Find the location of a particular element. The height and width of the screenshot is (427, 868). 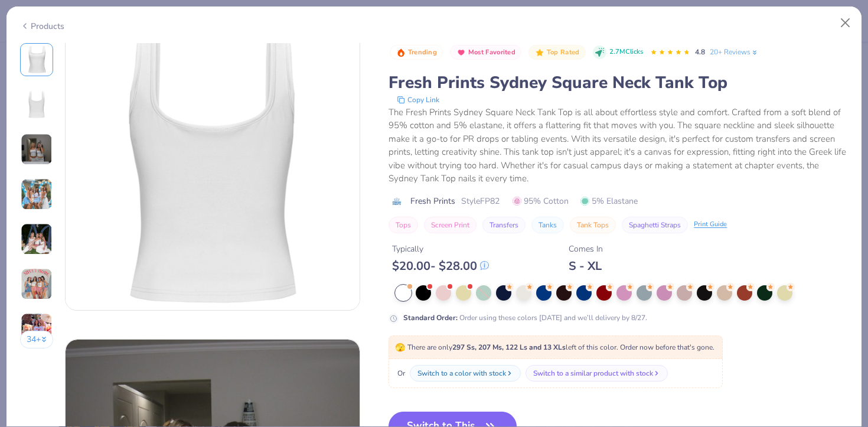

div: Fresh Prints Sydney Square Neck Tank Top is located at coordinates (618, 83).